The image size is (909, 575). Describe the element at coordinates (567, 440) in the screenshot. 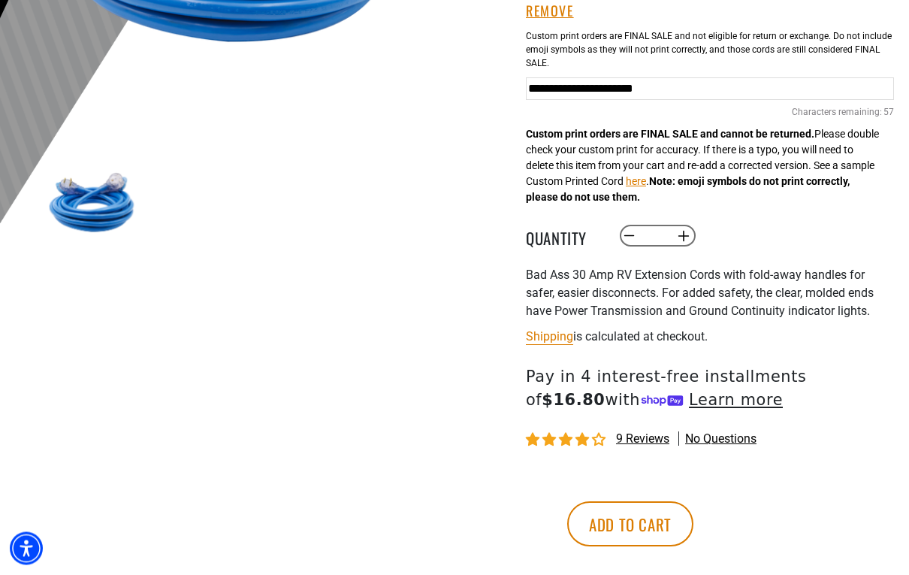

I see `span: 4.11 stars` at that location.